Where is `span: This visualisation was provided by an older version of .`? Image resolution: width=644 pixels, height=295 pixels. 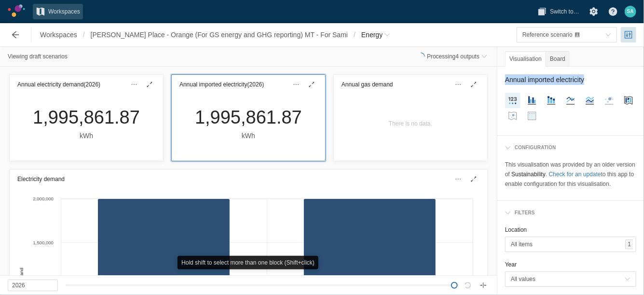 span: This visualisation was provided by an older version of . is located at coordinates (570, 169).